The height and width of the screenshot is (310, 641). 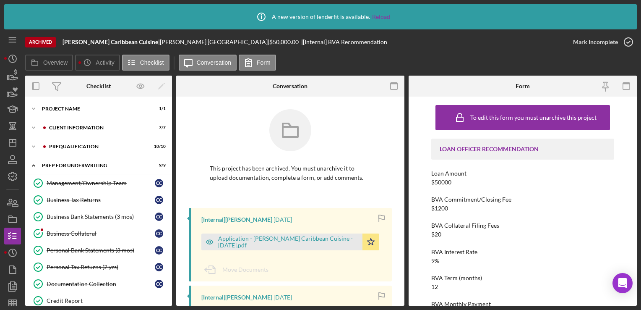 I want to click on div: BVA Commitment/Closing Fee, so click(x=522, y=199).